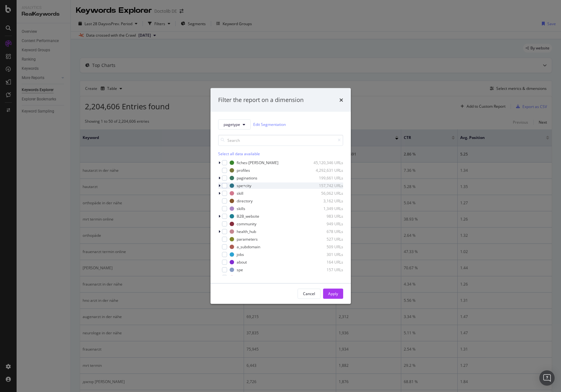 The image size is (561, 392). Describe the element at coordinates (327, 262) in the screenshot. I see `div: 164 URLs` at that location.